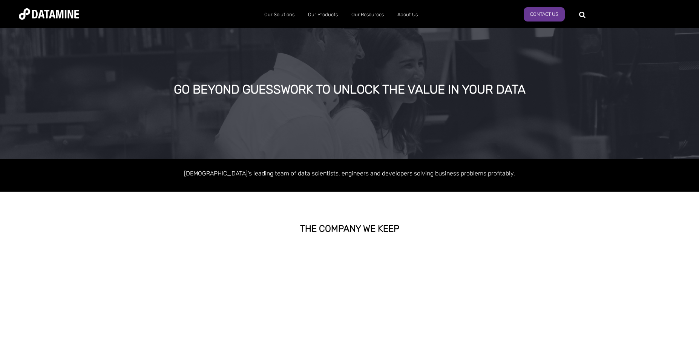 The height and width of the screenshot is (352, 699). I want to click on a: Our Products, so click(323, 15).